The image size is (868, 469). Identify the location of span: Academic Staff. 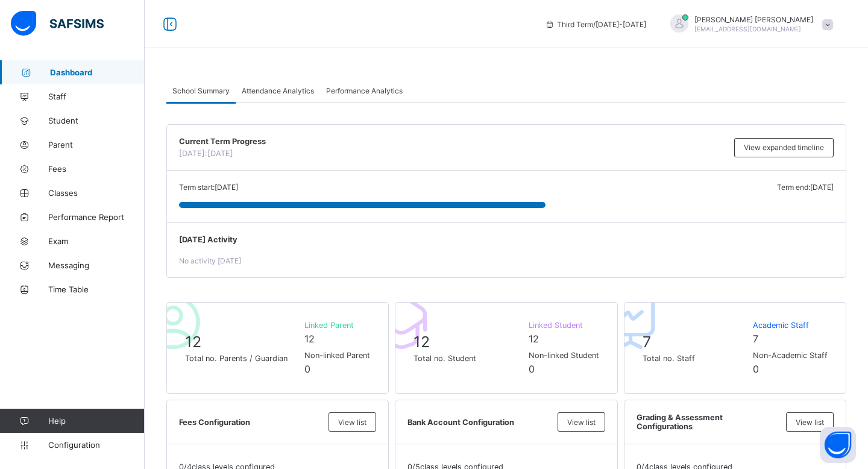
(790, 325).